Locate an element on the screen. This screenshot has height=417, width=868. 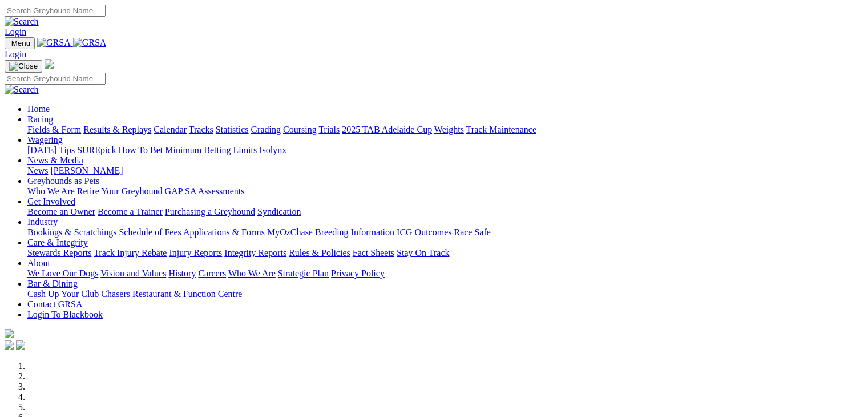
span: Menu is located at coordinates (20, 43).